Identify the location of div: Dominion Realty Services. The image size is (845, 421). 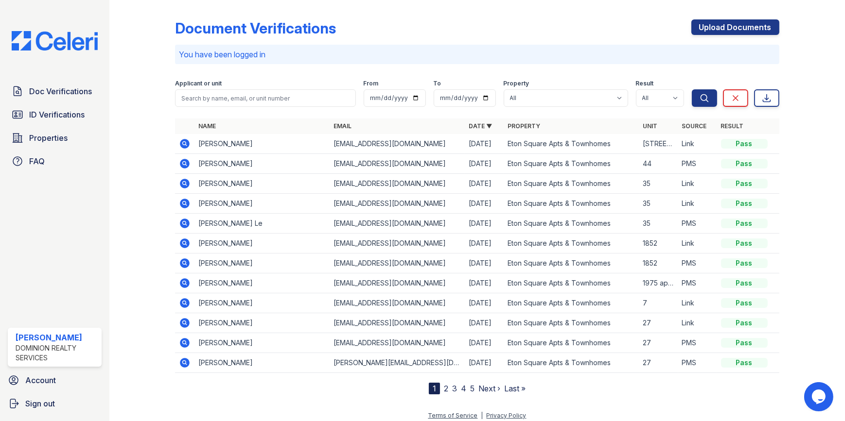
(56, 353).